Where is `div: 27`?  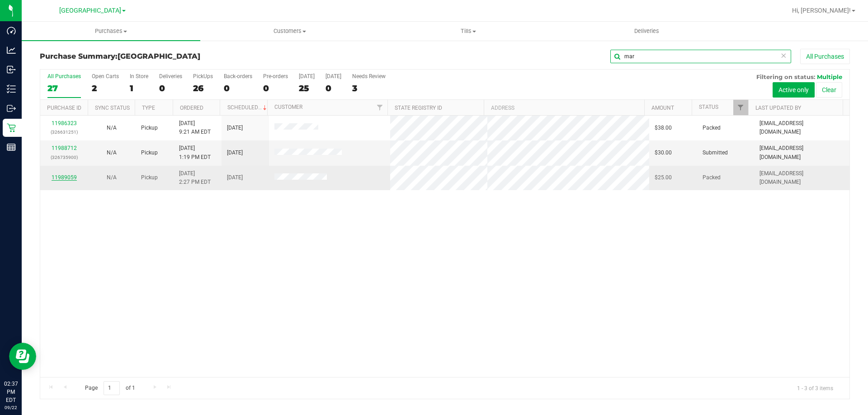
div: 27 is located at coordinates (64, 88).